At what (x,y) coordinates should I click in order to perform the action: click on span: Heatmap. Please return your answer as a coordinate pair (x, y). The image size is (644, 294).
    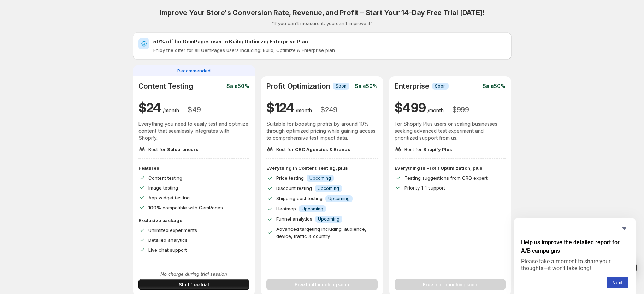
    Looking at the image, I should click on (286, 209).